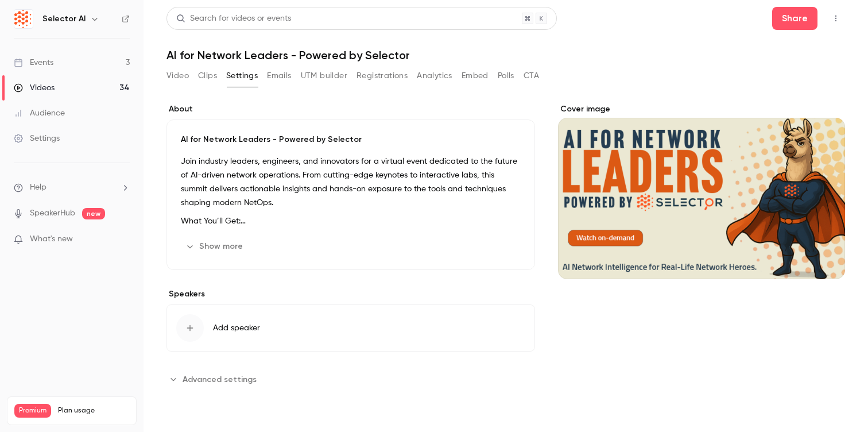 Image resolution: width=868 pixels, height=432 pixels. What do you see at coordinates (351, 294) in the screenshot?
I see `label: Speakers` at bounding box center [351, 294].